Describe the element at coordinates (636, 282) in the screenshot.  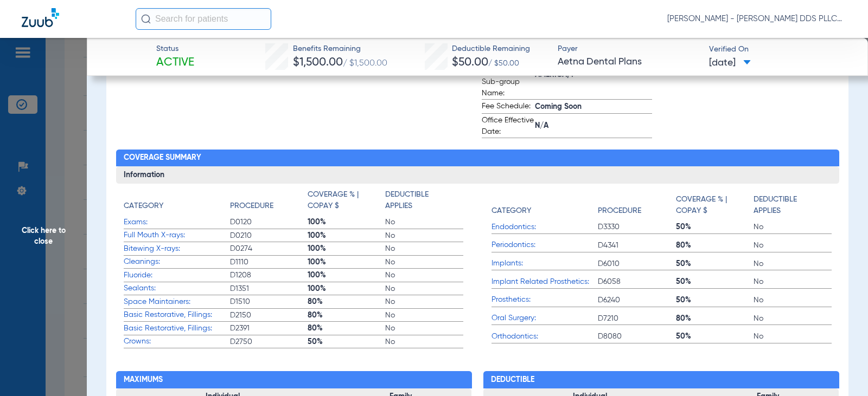
I see `span: D6058` at that location.